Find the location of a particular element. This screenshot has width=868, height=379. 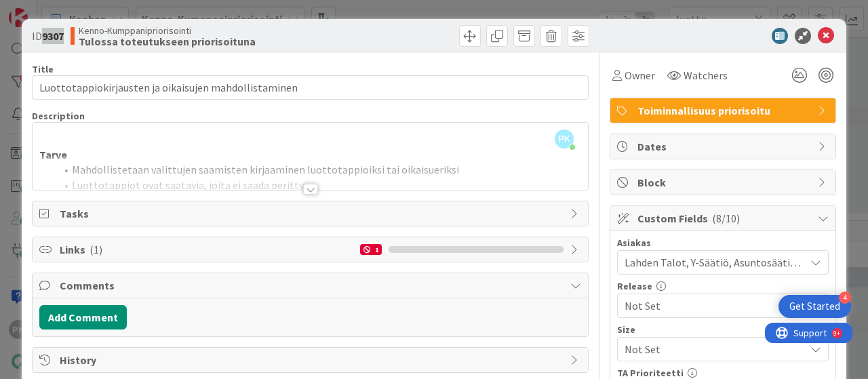

label: Title is located at coordinates (42, 69).